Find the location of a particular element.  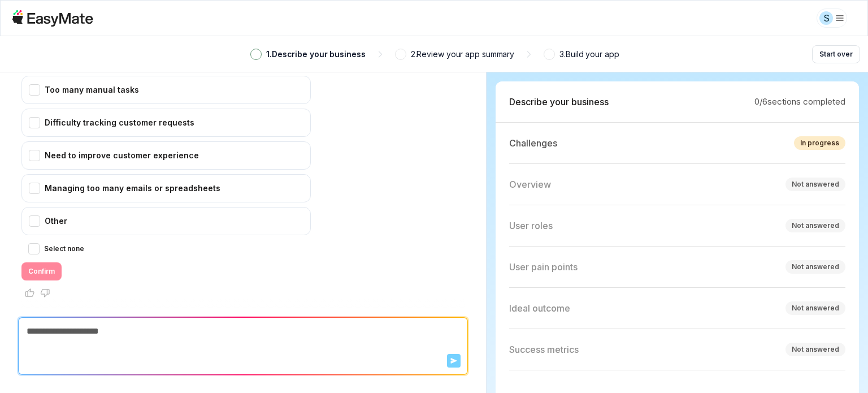

p: Success metrics is located at coordinates (544, 350).